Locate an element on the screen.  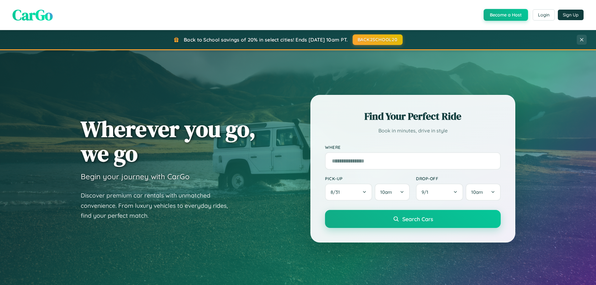
span: CarGo is located at coordinates (33, 15).